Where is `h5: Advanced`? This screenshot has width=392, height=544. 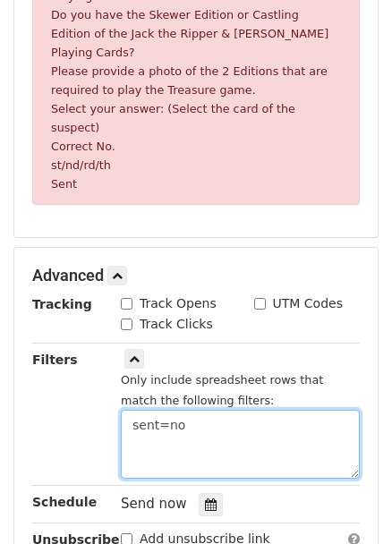 h5: Advanced is located at coordinates (196, 276).